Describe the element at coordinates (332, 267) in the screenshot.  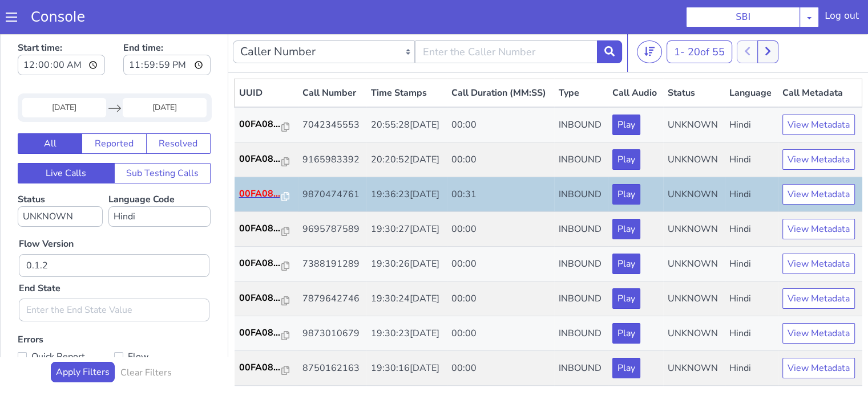
I see `td: 7879642746` at that location.